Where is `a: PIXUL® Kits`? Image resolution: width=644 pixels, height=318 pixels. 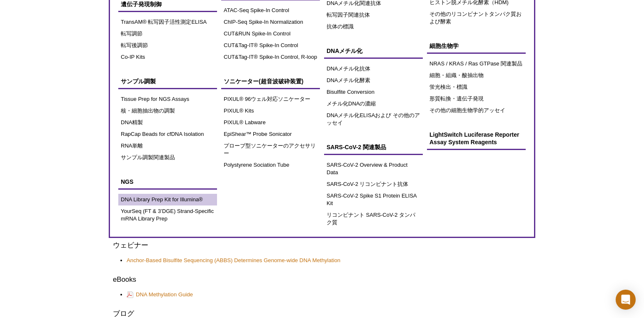
a: PIXUL® Kits is located at coordinates (271, 111).